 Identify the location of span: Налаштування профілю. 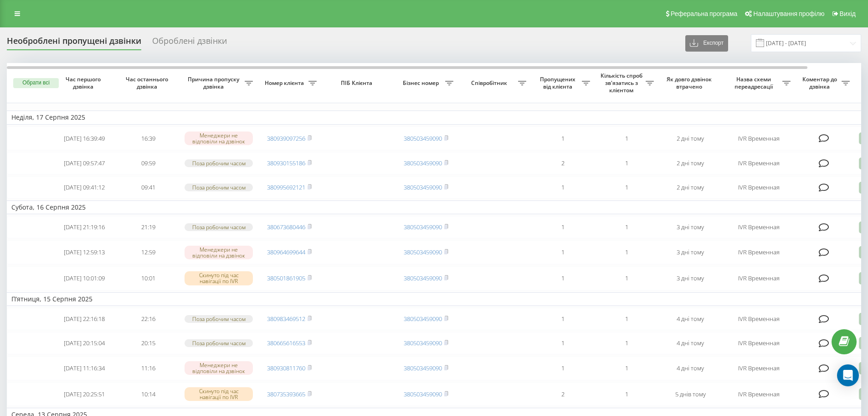
(789, 14).